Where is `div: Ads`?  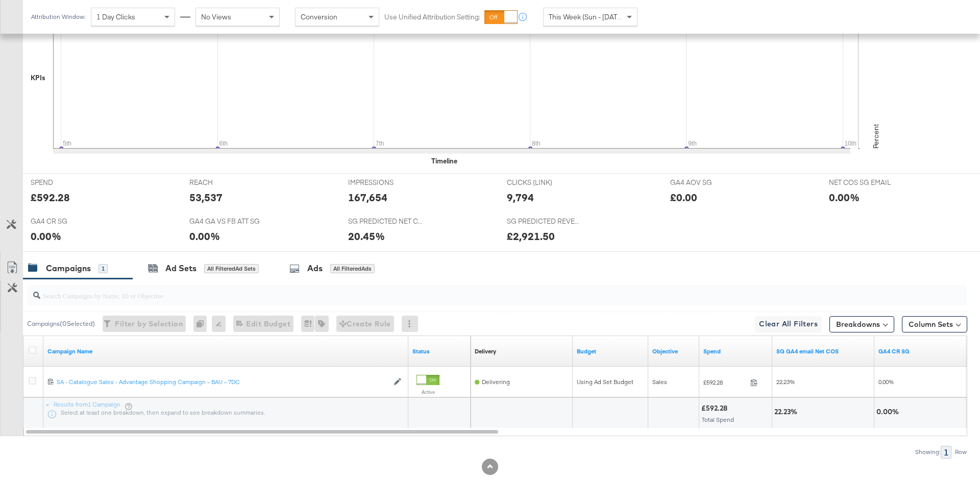 div: Ads is located at coordinates (315, 268).